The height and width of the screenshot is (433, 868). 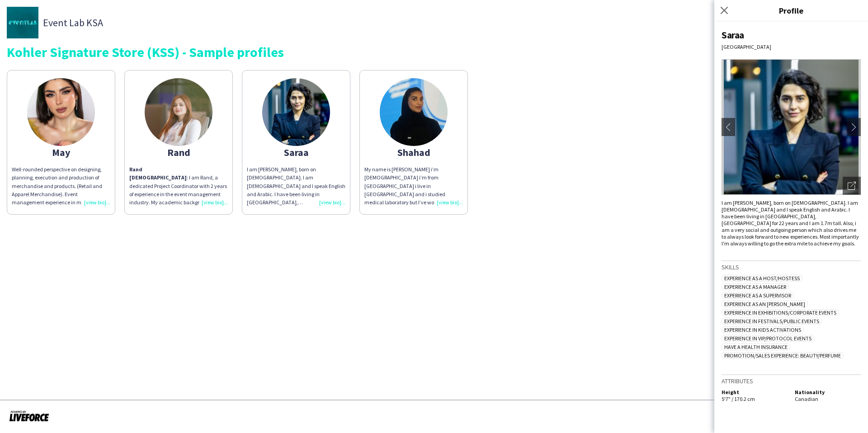 What do you see at coordinates (791, 127) in the screenshot?
I see `img: Crew avatar or photo` at bounding box center [791, 127].